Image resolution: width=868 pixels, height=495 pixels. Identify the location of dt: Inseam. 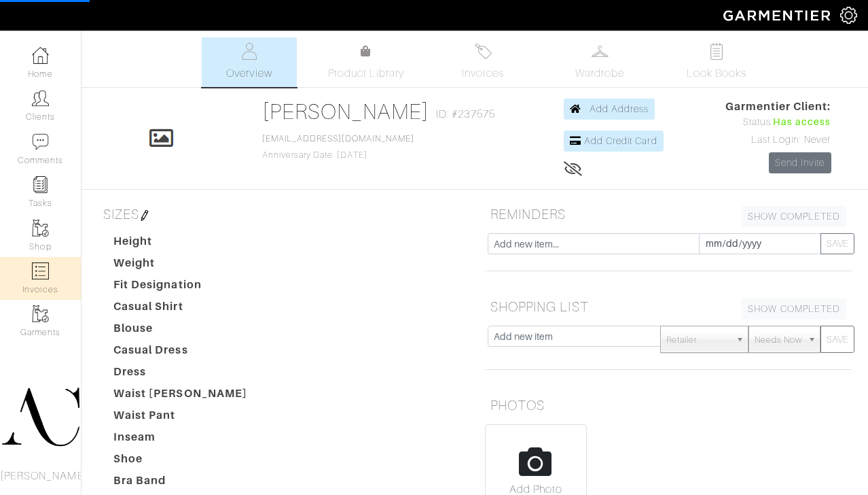
(181, 440).